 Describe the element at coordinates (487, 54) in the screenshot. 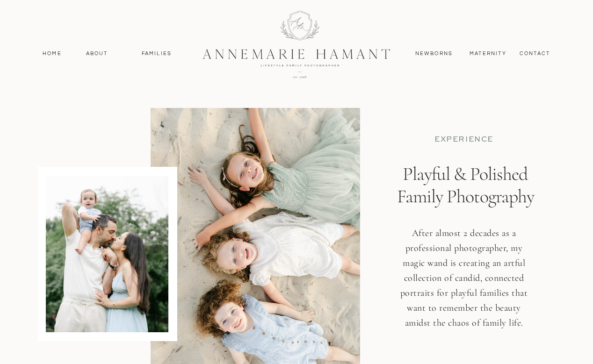

I see `a: MAternity` at that location.